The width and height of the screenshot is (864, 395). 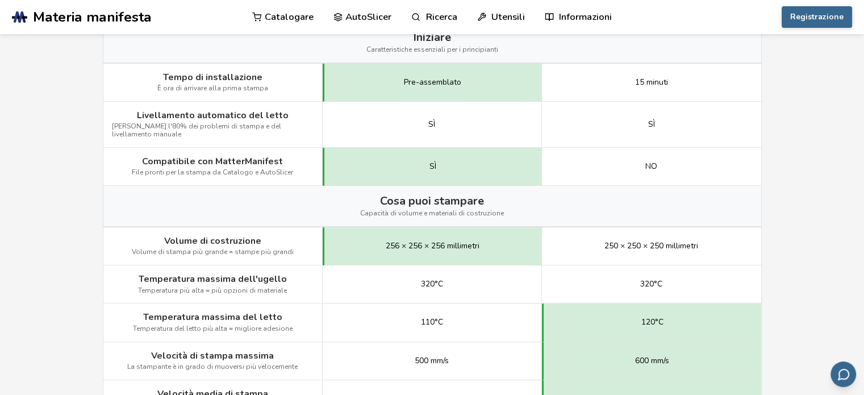 I want to click on font: Materia manifesta, so click(x=92, y=17).